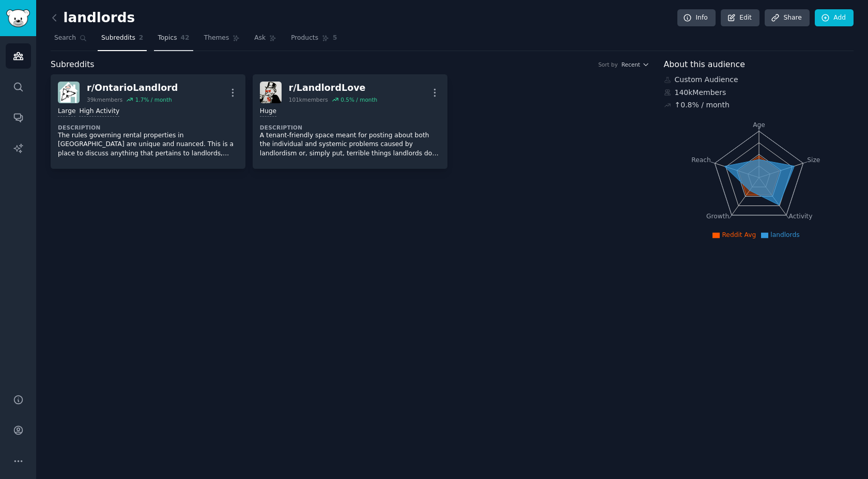  Describe the element at coordinates (313, 41) in the screenshot. I see `a: Products5` at that location.